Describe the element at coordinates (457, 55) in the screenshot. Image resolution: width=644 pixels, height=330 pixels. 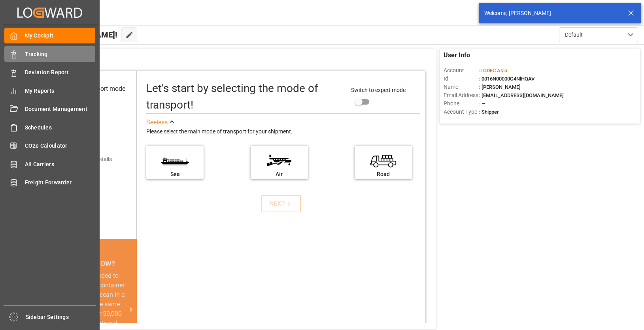
I see `span: User Info` at that location.